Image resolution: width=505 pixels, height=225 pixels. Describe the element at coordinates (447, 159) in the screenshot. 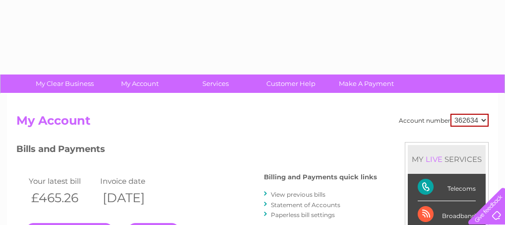

I see `div: MY SERVICES` at that location.